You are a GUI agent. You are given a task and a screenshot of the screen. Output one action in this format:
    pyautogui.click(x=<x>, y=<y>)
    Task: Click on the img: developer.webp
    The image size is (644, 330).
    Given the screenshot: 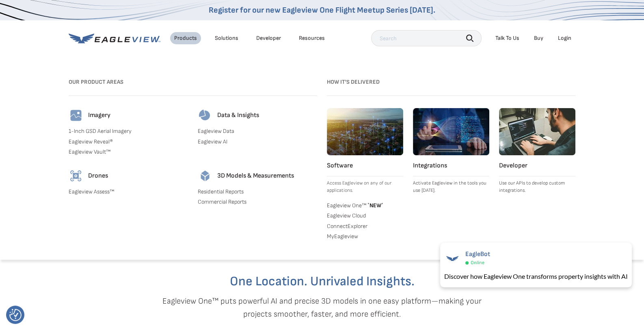 What is the action you would take?
    pyautogui.click(x=537, y=132)
    